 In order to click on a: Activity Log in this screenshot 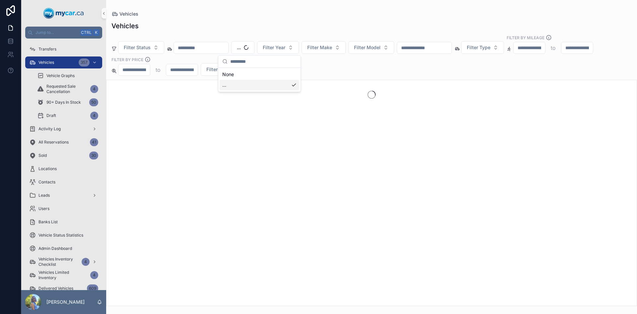, I will do `click(64, 129)`.